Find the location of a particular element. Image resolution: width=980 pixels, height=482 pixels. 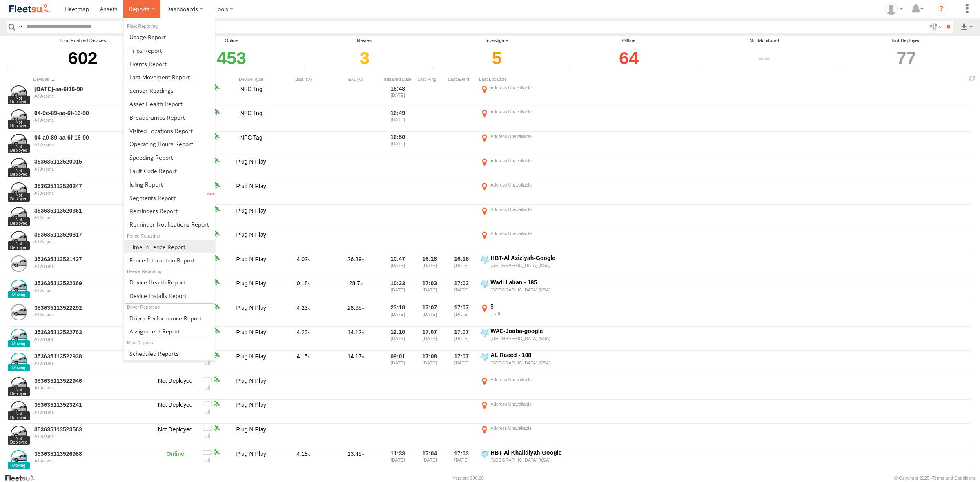

label: Export results as... is located at coordinates (966, 27).